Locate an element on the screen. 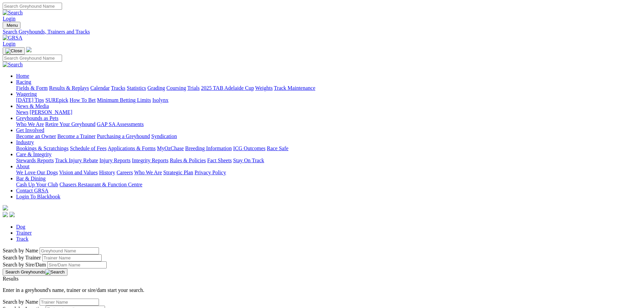  input: Search by Trainer Name is located at coordinates (69, 302).